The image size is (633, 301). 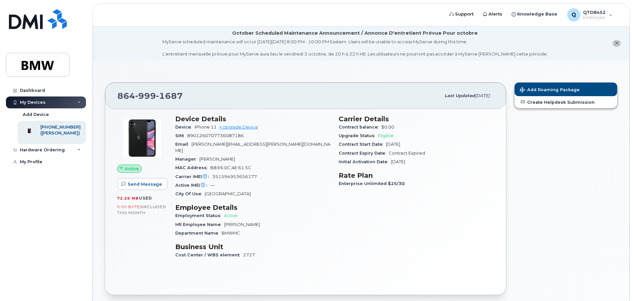 What do you see at coordinates (193, 185) in the screenshot?
I see `span: Active IMEI` at bounding box center [193, 185].